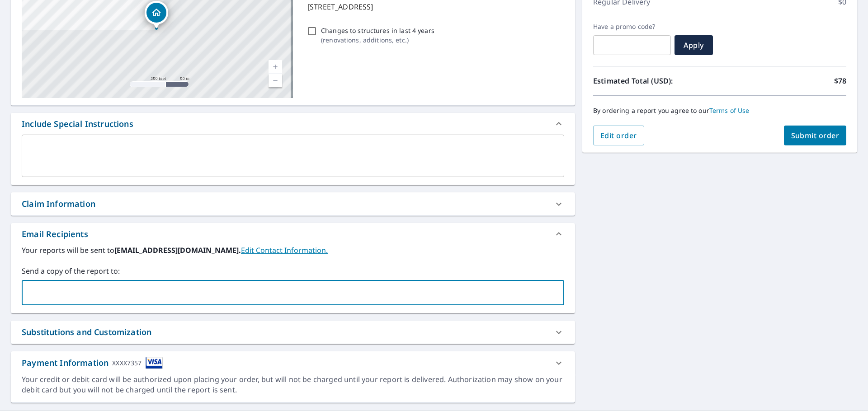  I want to click on label: Send a copy of the report to:, so click(293, 271).